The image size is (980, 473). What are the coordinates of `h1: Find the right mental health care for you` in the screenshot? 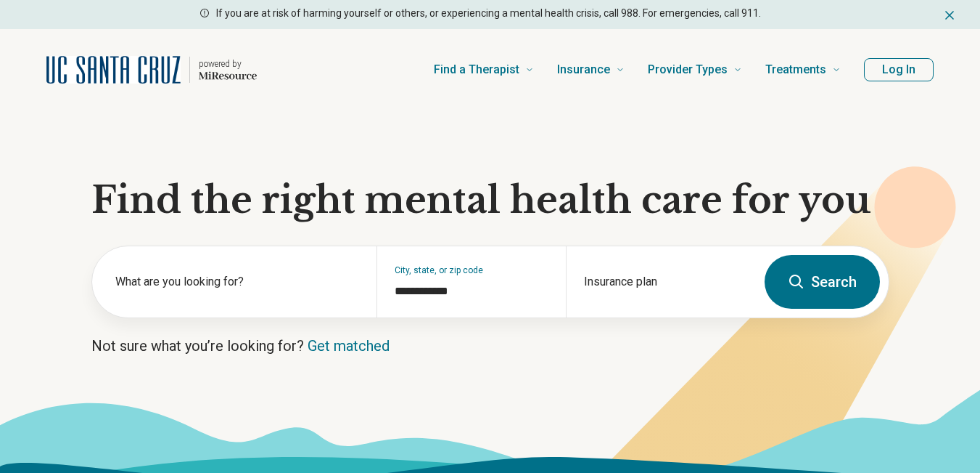 It's located at (490, 200).